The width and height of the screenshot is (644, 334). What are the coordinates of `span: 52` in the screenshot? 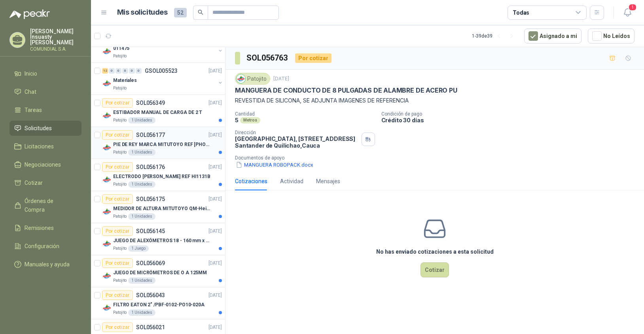 It's located at (180, 12).